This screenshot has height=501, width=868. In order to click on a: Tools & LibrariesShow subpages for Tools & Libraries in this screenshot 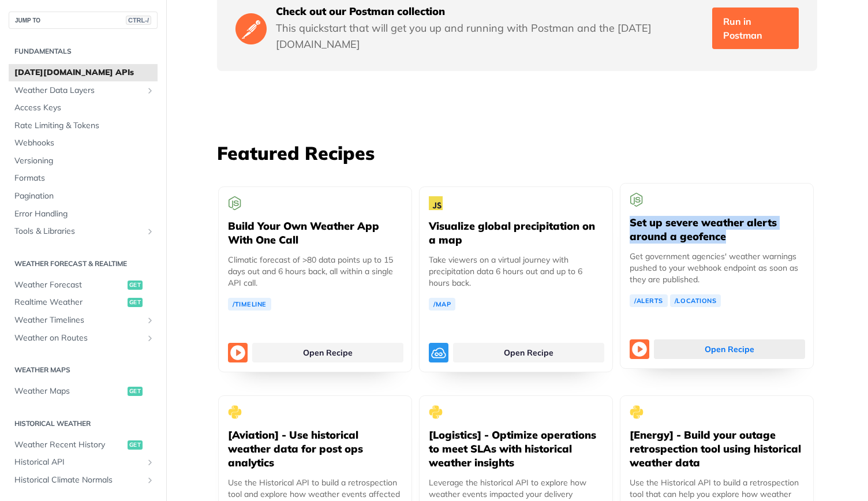, I will do `click(83, 232)`.